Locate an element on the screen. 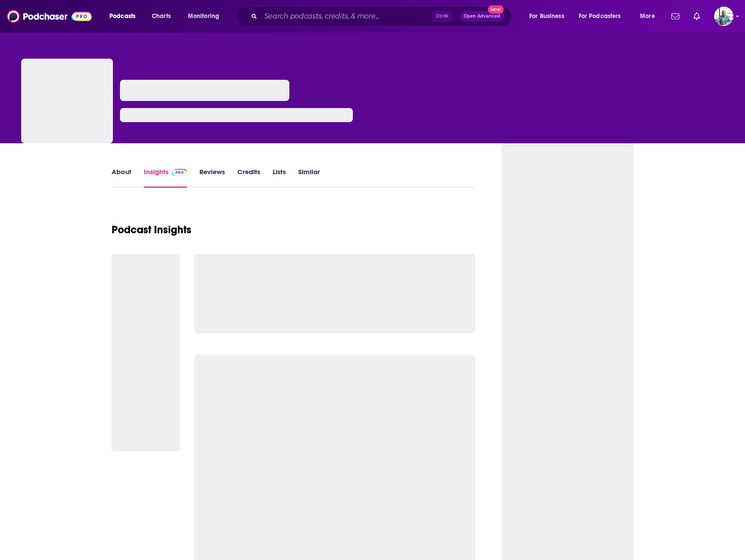  img: Podchaser Pro is located at coordinates (180, 172).